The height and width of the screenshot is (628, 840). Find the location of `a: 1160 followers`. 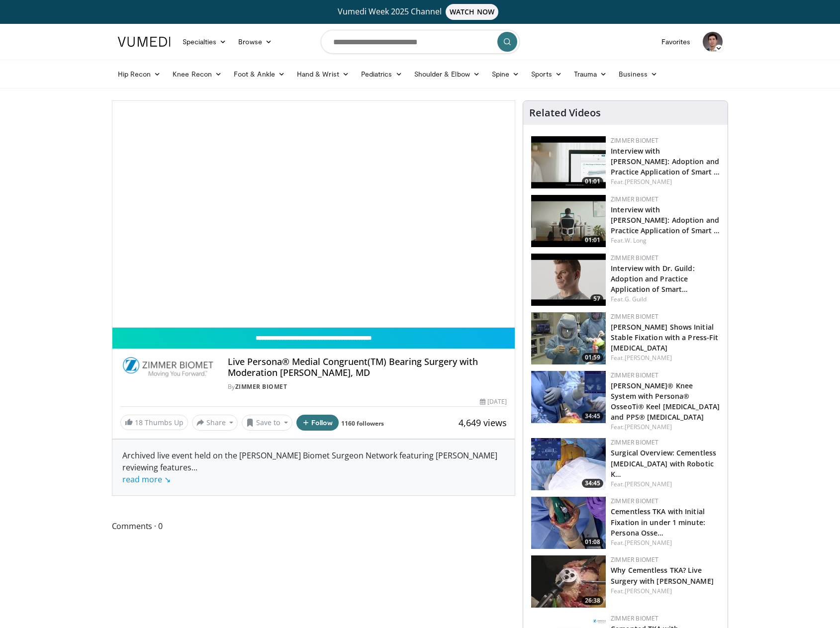

a: 1160 followers is located at coordinates (363, 424).